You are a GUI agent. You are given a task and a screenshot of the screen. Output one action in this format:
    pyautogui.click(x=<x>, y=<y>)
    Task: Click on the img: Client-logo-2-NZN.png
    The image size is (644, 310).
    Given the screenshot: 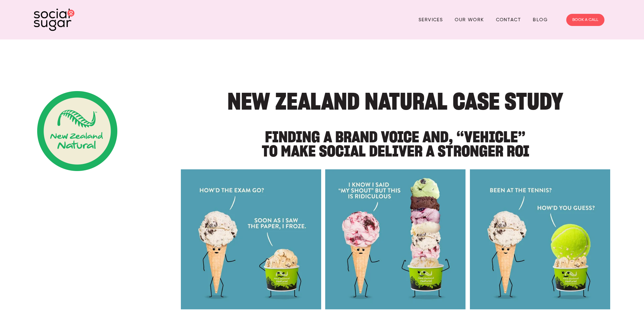 What is the action you would take?
    pyautogui.click(x=101, y=132)
    